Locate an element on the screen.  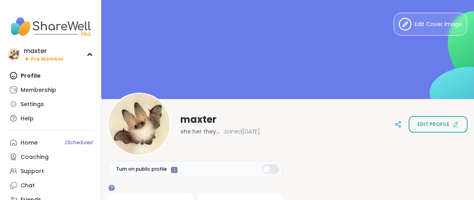
button: Edit profile is located at coordinates (438, 124).